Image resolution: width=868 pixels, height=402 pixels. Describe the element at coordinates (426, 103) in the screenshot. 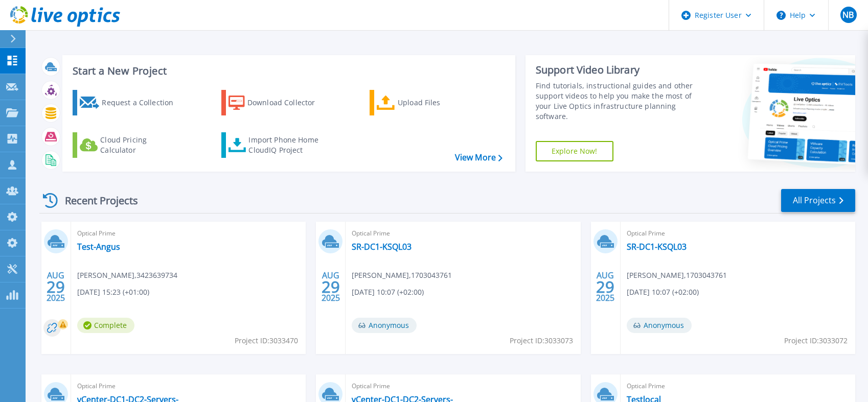

I see `a: Upload Files` at that location.